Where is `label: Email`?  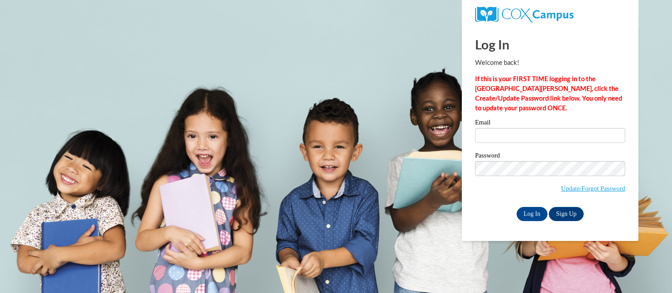 label: Email is located at coordinates (550, 124).